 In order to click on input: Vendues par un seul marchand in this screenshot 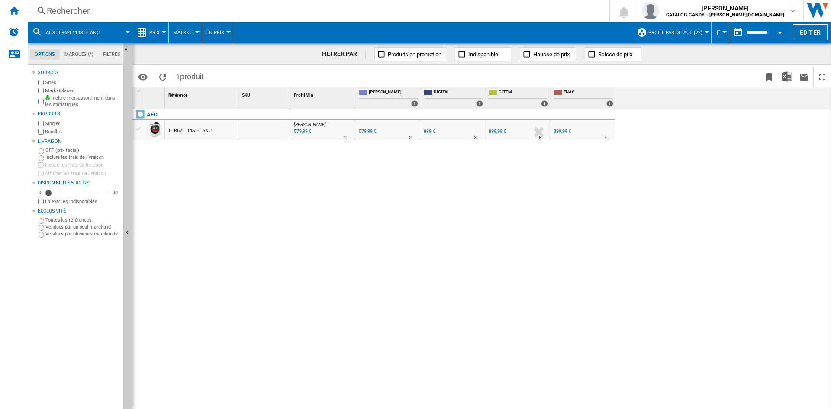, I will do `click(41, 228)`.